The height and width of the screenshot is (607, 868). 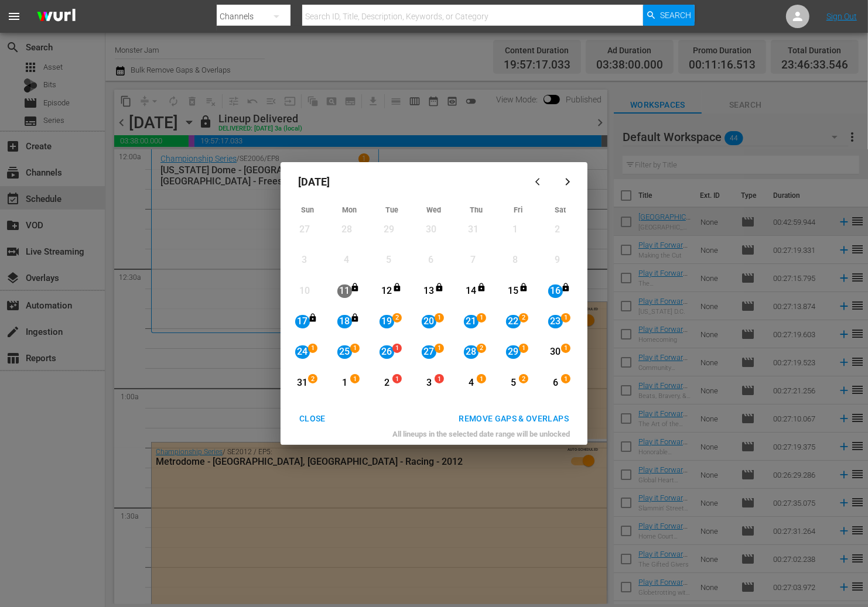 What do you see at coordinates (344, 321) in the screenshot?
I see `div: 18` at bounding box center [344, 321].